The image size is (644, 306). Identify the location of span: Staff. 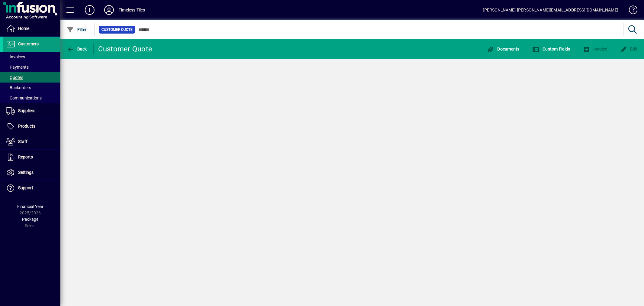
(23, 142).